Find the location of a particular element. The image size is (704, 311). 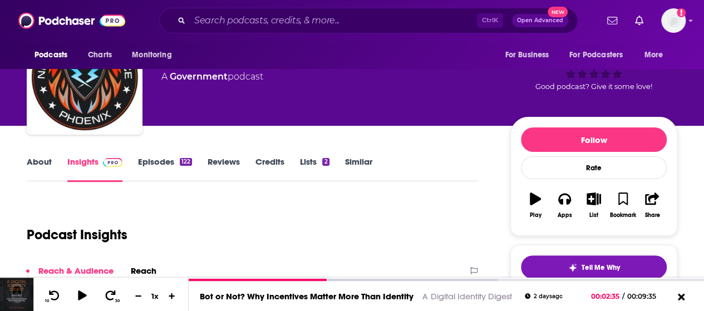

input: Search podcasts, credits, & more... is located at coordinates (333, 21).